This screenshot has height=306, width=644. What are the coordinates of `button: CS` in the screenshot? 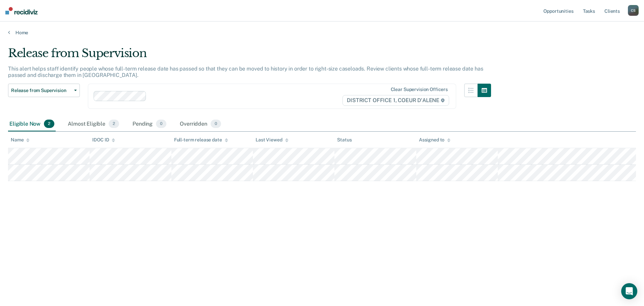 It's located at (633, 10).